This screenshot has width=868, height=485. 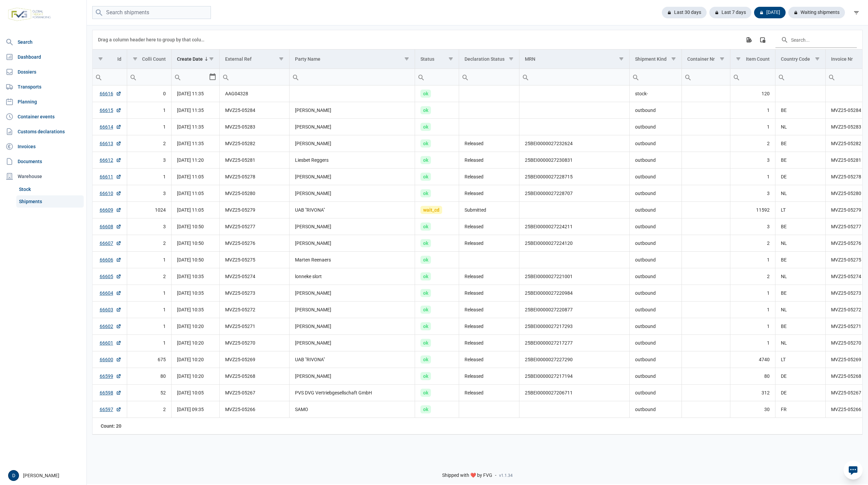 I want to click on span: ok, so click(x=425, y=93).